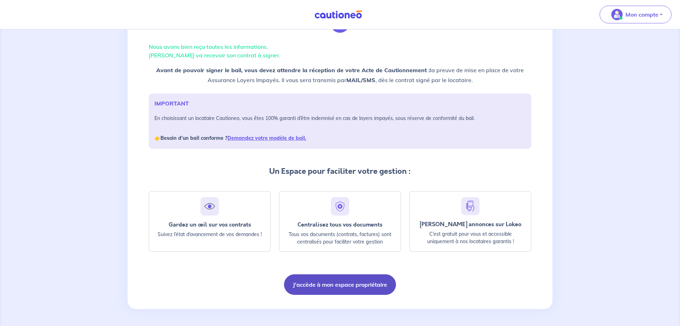  I want to click on div: Gardez un œil sur vos contrats, so click(210, 225).